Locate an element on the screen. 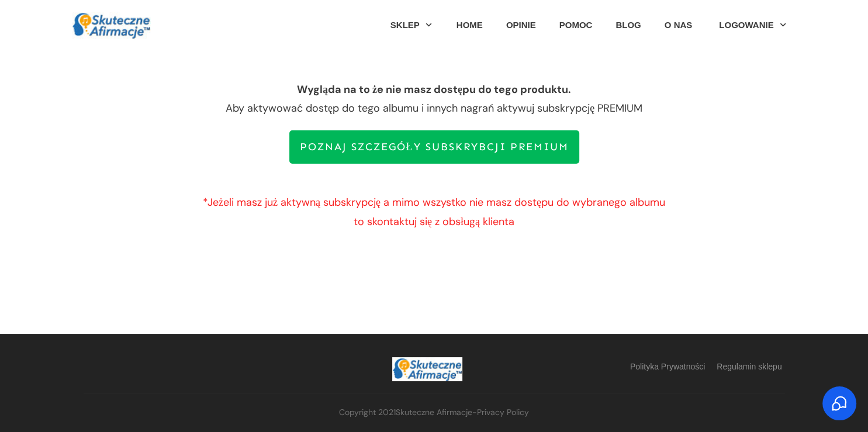 The image size is (868, 432). a: SKLEP is located at coordinates (411, 25).